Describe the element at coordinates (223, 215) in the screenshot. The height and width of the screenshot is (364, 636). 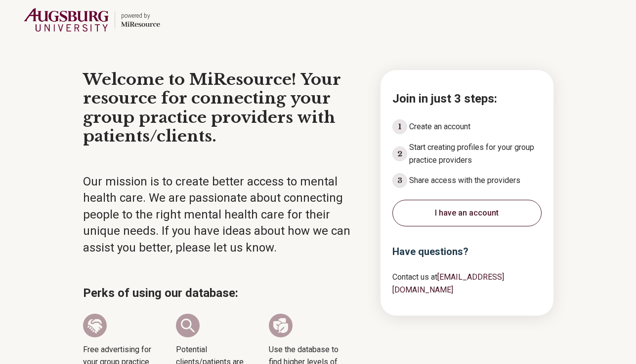
I see `p: Our mission is to create better access to mental health care. We are passionate about connecting ...` at that location.